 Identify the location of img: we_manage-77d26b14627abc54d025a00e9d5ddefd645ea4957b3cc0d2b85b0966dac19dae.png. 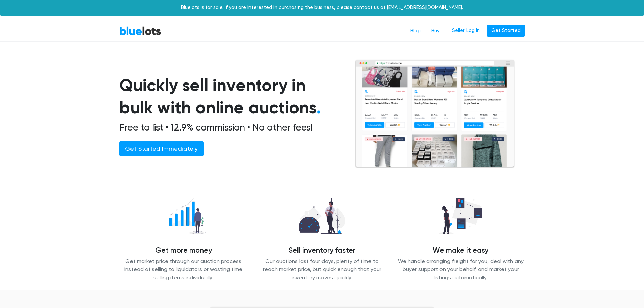
(460, 216).